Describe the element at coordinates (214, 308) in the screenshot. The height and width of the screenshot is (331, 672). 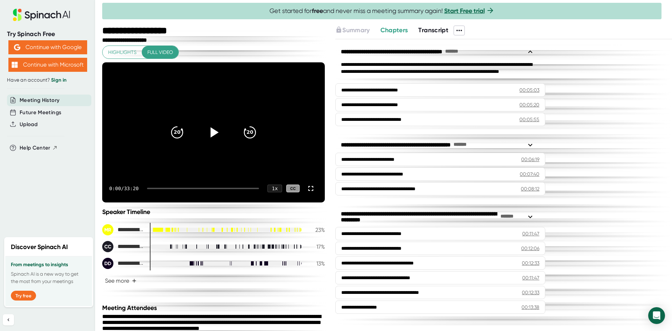
I see `div: Meeting Attendees` at that location.